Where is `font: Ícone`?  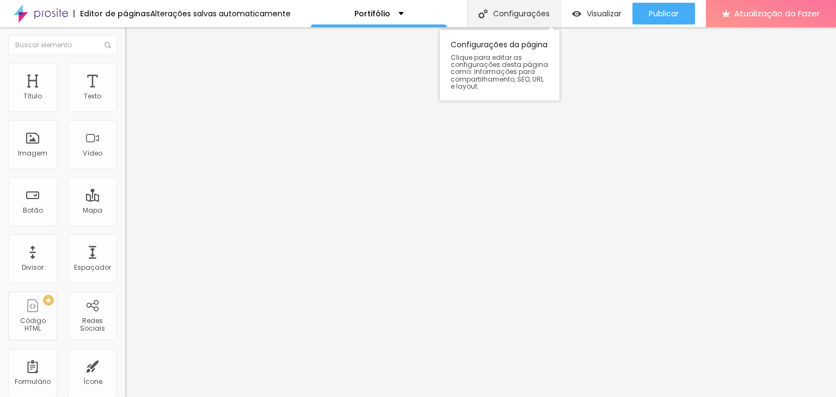
font: Ícone is located at coordinates (93, 381).